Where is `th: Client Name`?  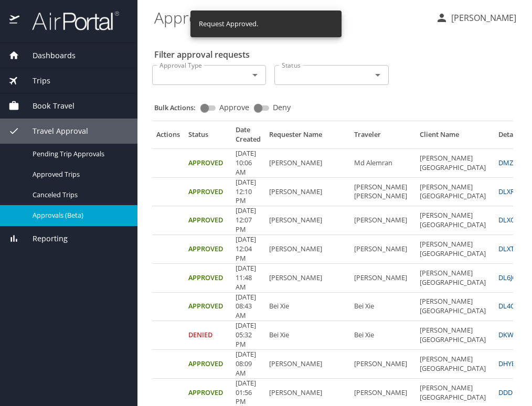 th: Client Name is located at coordinates (455, 137).